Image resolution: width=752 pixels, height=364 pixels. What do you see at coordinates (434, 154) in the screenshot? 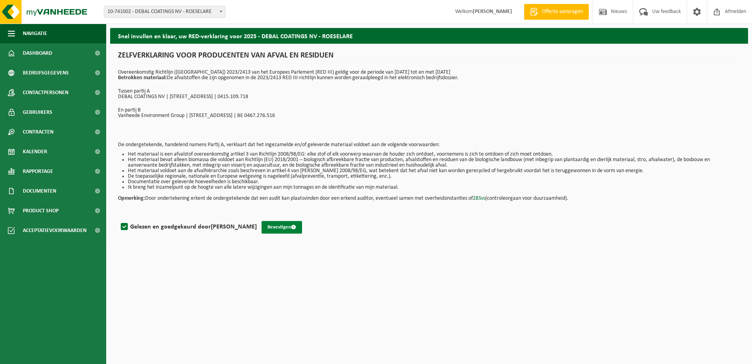
I see `li: Het materiaal is een afvalstof overeenkomstig artikel 3 van Richtlijn 2008/98/EG: elke stof of el...` at bounding box center [434, 154].